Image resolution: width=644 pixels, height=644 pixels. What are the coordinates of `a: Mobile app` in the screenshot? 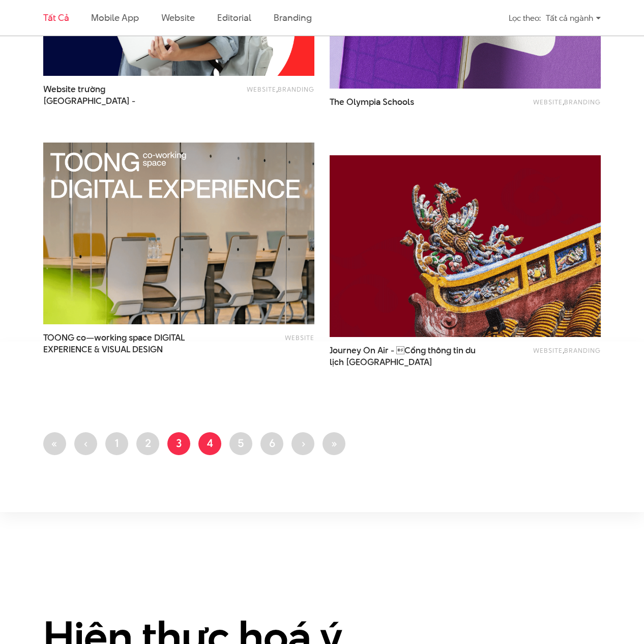 It's located at (114, 17).